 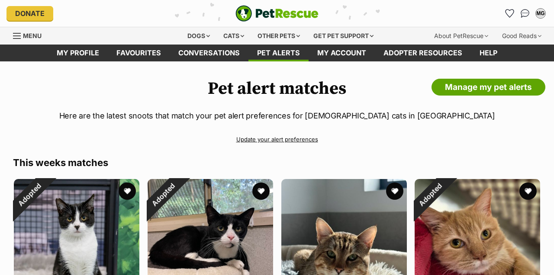 What do you see at coordinates (78, 53) in the screenshot?
I see `a: My profile` at bounding box center [78, 53].